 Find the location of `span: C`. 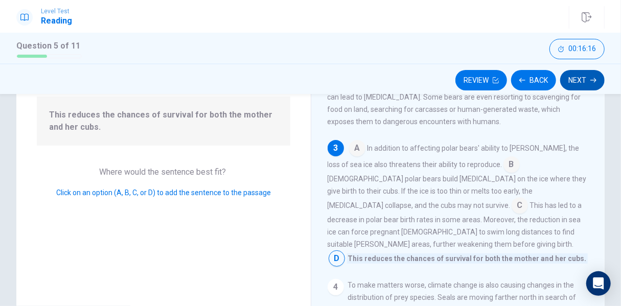

span: C is located at coordinates (520, 205).